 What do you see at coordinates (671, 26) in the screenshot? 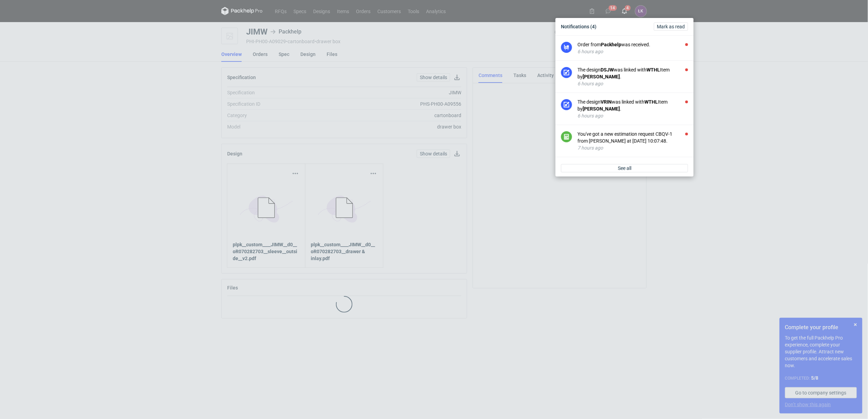
I see `button: Mark as read` at bounding box center [671, 26].